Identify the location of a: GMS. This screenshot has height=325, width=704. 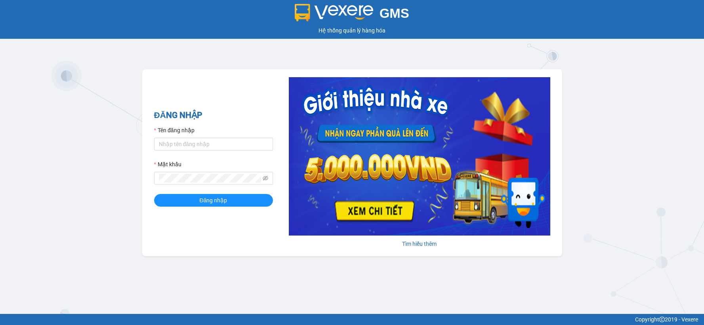
(352, 15).